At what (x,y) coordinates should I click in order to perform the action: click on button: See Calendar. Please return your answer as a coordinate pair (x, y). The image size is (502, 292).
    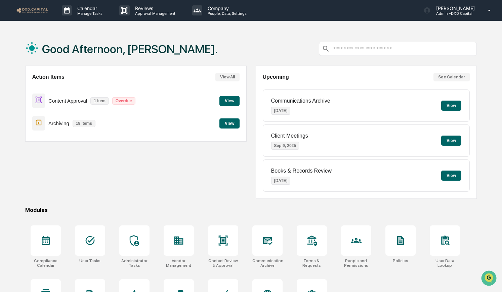
    Looking at the image, I should click on (452, 77).